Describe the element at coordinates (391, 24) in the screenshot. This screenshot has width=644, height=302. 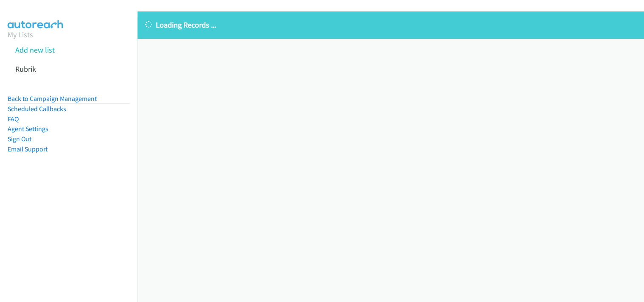
I see `p: Loading Records ...` at that location.